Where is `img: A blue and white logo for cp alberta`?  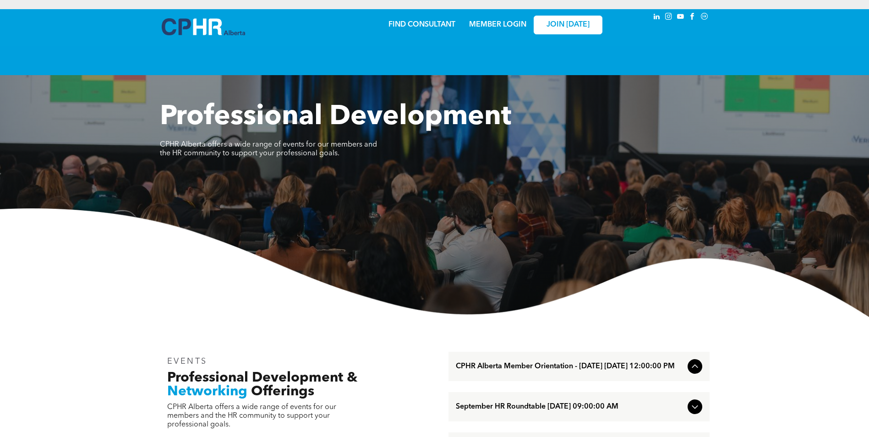 img: A blue and white logo for cp alberta is located at coordinates (203, 27).